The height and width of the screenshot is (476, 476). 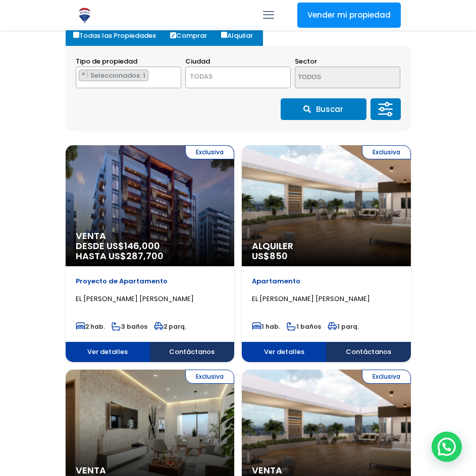 I want to click on a: Vender mi propiedad, so click(x=349, y=15).